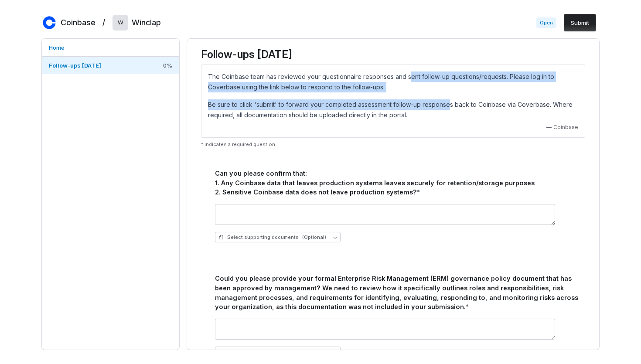 The image size is (641, 364). Describe the element at coordinates (580, 23) in the screenshot. I see `button: Submit` at that location.